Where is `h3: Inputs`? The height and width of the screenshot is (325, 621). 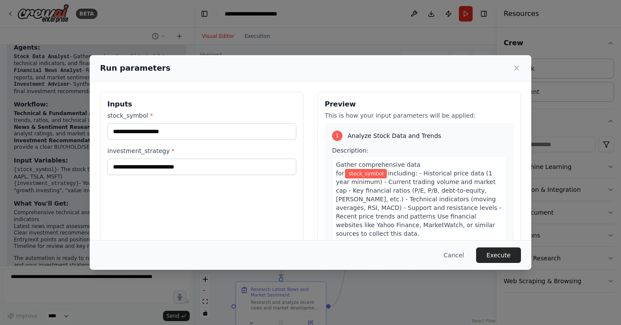
h3: Inputs is located at coordinates (202, 104).